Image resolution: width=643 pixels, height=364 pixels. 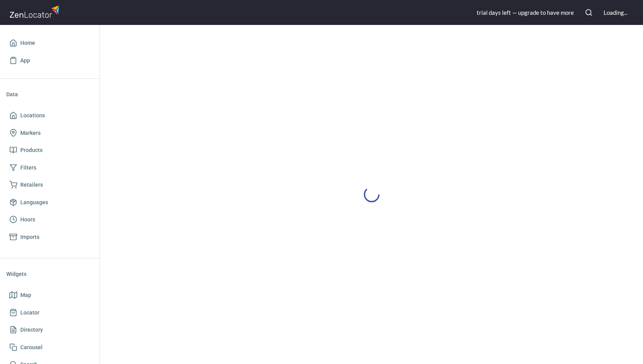 What do you see at coordinates (49, 43) in the screenshot?
I see `a: Home` at bounding box center [49, 43].